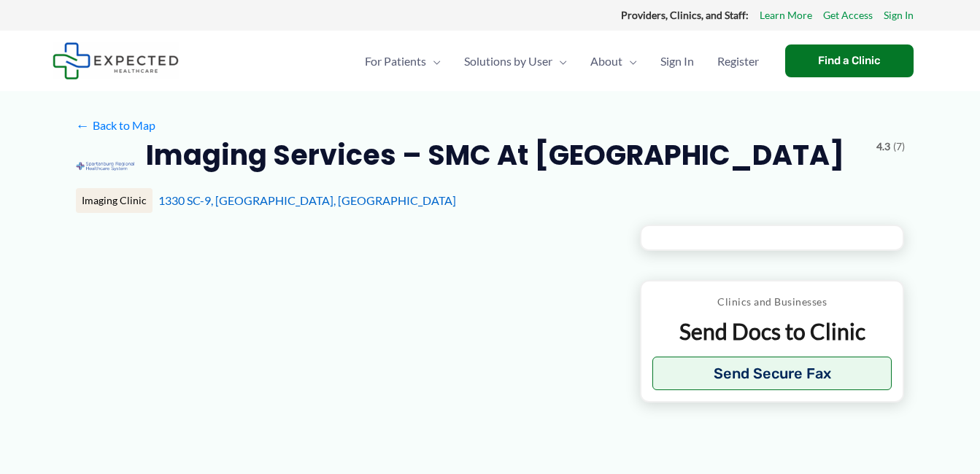 This screenshot has height=474, width=980. Describe the element at coordinates (849, 60) in the screenshot. I see `a: Find a Clinic` at that location.